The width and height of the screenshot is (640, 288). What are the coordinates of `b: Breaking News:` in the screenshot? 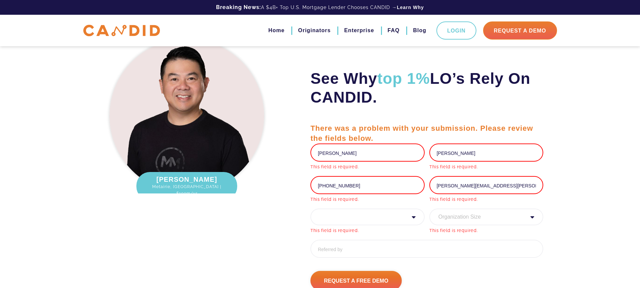 It's located at (238, 7).